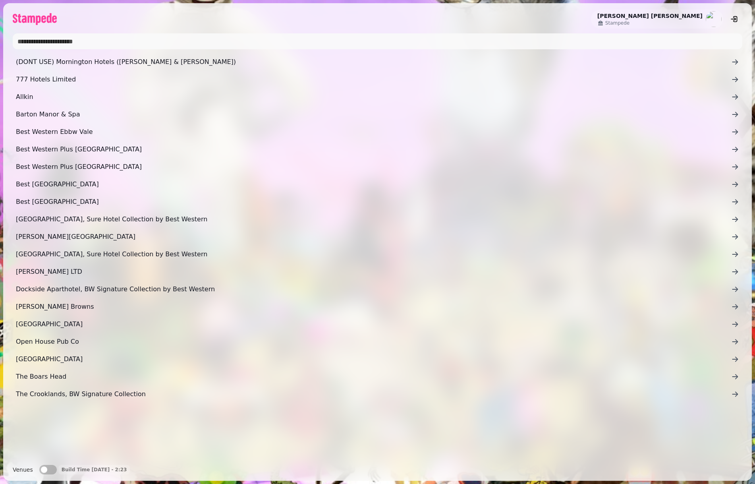 The width and height of the screenshot is (755, 484). What do you see at coordinates (35, 19) in the screenshot?
I see `img: logo` at bounding box center [35, 19].